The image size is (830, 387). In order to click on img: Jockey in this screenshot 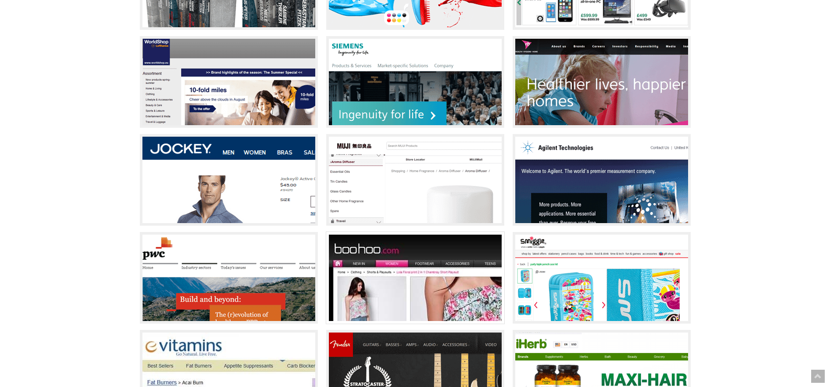, I will do `click(229, 180)`.